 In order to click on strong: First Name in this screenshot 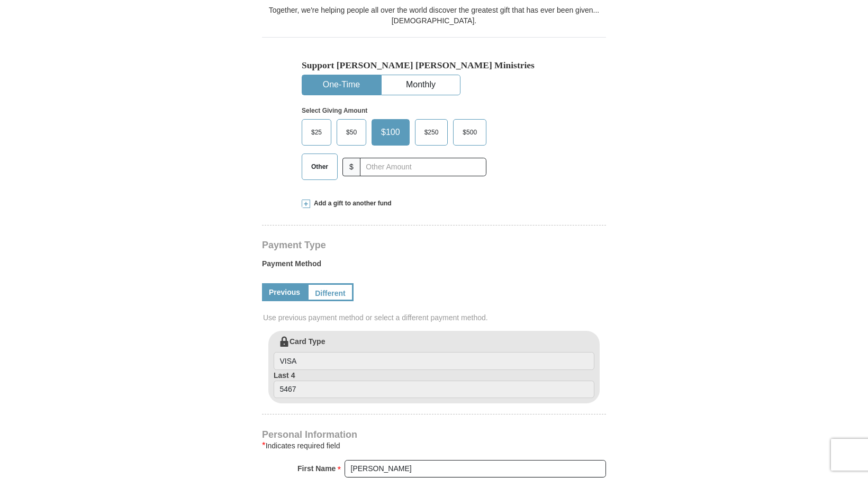, I will do `click(316, 468)`.